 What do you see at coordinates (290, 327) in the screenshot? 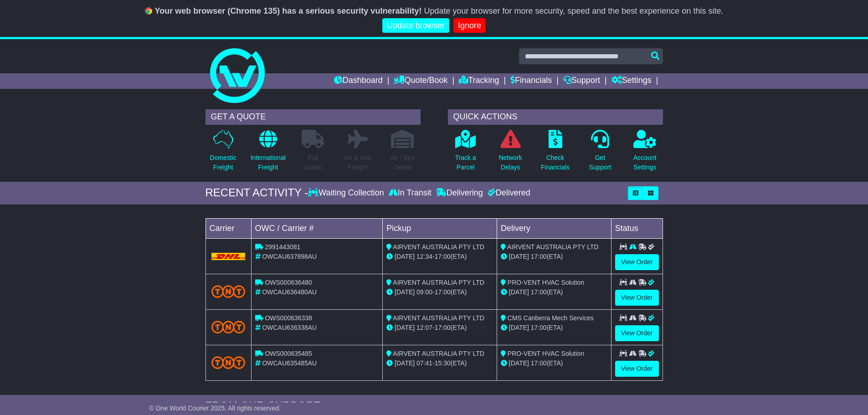
I see `span: OWCAU636338AU` at bounding box center [290, 327].